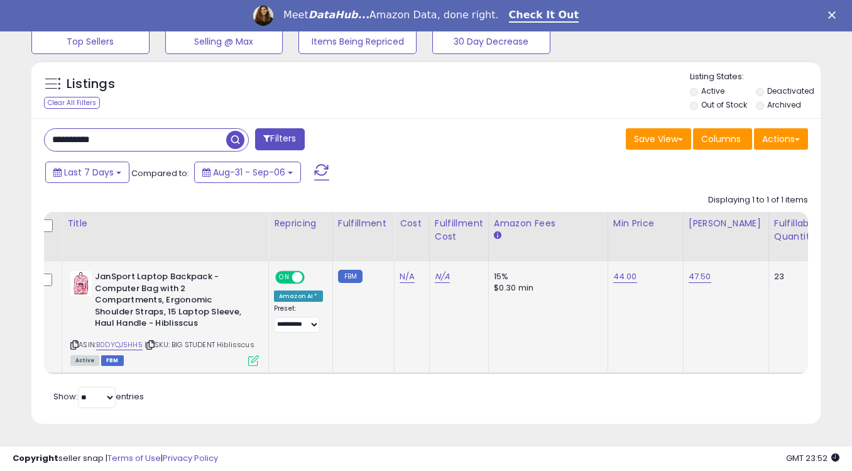  Describe the element at coordinates (357, 41) in the screenshot. I see `button: Items Being Repriced` at that location.